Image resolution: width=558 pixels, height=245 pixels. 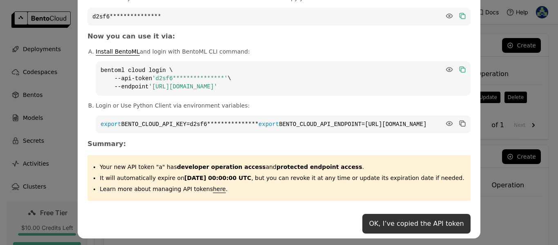 What do you see at coordinates (278, 36) in the screenshot?
I see `h3: Now you can use it via:` at bounding box center [278, 36].